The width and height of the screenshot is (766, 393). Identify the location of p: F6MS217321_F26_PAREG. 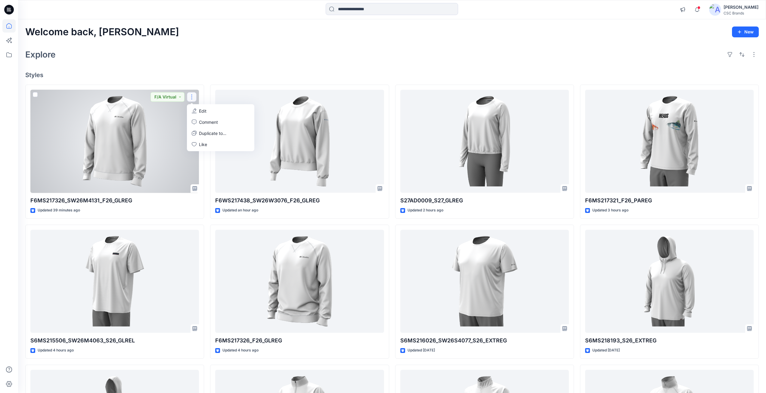
(670, 201).